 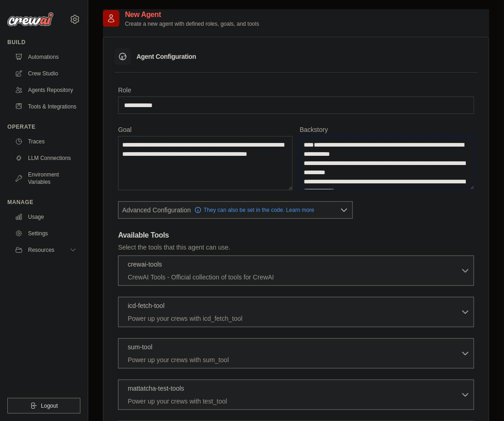 I want to click on p: Power up your crews with sum_tool, so click(x=294, y=360).